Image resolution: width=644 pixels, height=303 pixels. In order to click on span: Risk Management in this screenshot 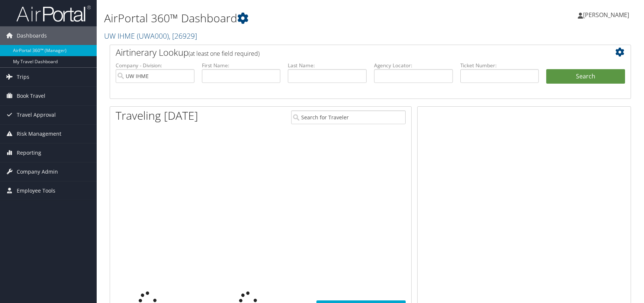, I will do `click(39, 134)`.